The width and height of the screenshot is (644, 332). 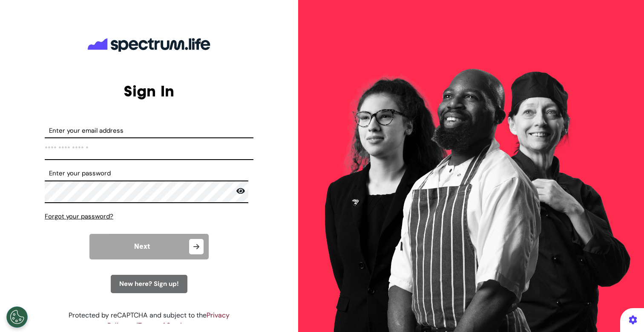 I want to click on button: Open Preferences, so click(x=17, y=317).